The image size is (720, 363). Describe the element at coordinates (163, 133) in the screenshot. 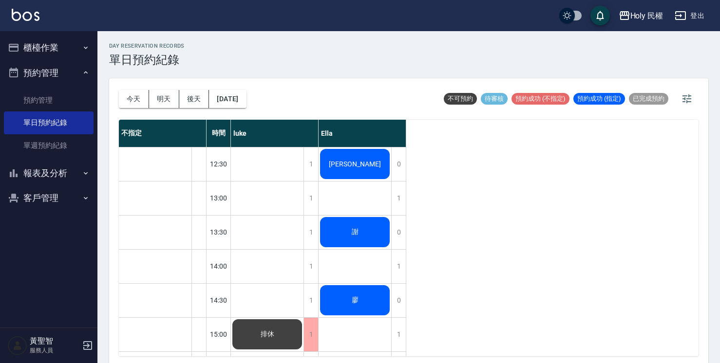

I see `div: 不指定` at that location.